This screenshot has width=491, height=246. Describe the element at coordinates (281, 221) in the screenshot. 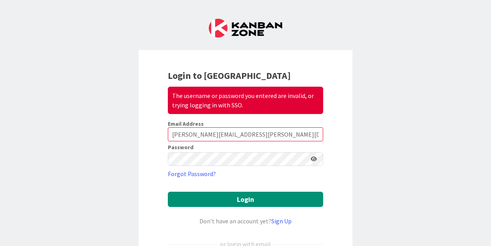

I see `a: Sign Up` at that location.